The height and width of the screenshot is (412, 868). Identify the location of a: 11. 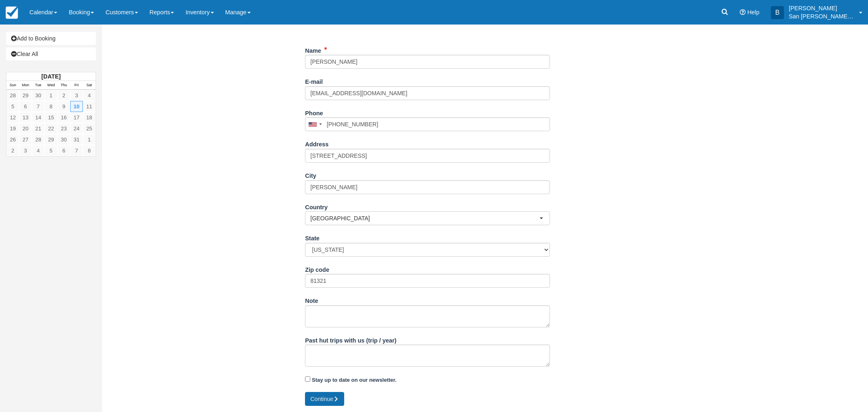
(89, 106).